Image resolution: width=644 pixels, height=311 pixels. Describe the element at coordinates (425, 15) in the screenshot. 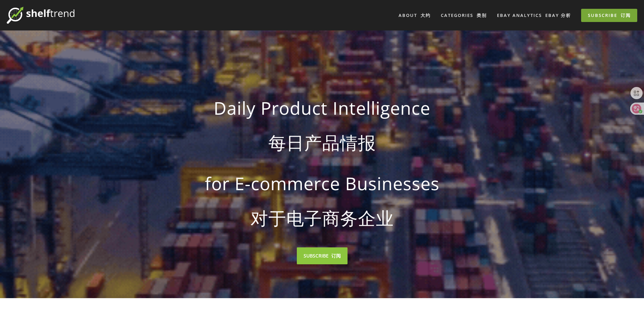

I see `font: 大约` at that location.